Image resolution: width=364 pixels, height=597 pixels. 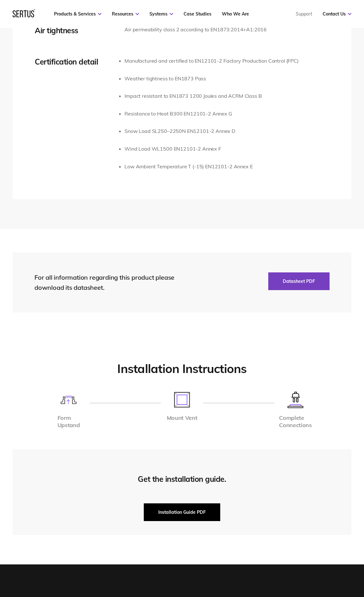 I want to click on a: Systems, so click(x=161, y=14).